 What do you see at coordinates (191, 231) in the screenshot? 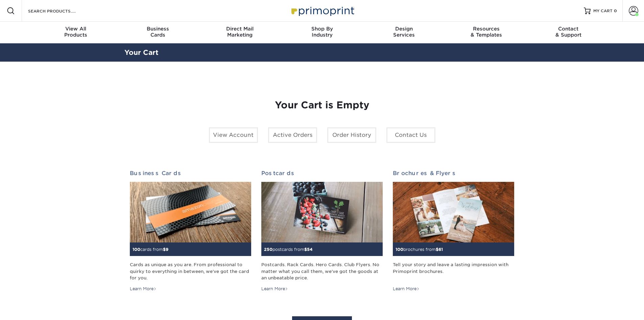
I see `a: Business Cards 100cards from$9 Cards as unique as you are. From professional to quirky to everyth...` at bounding box center [191, 231].